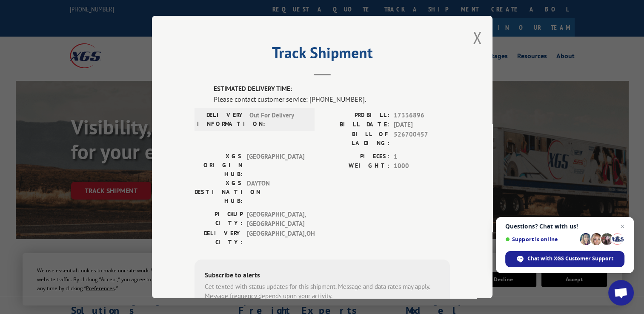 The image size is (644, 314). I want to click on label: PICKUP CITY:, so click(218, 219).